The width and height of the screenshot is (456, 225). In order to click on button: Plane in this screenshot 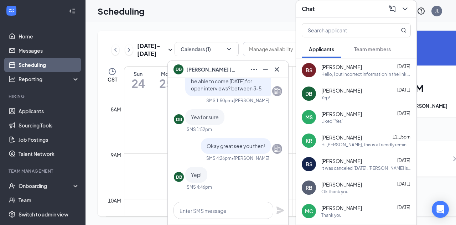, I will do `click(281, 211)`.